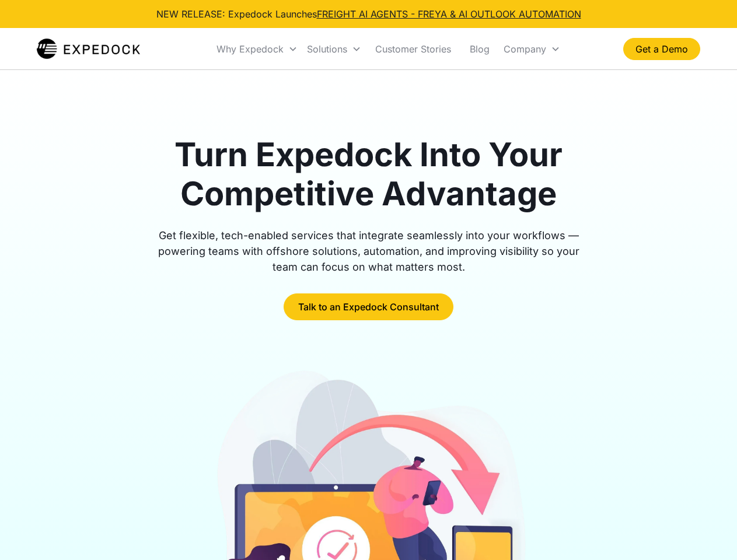  Describe the element at coordinates (88, 49) in the screenshot. I see `img: Expedock Logo` at that location.